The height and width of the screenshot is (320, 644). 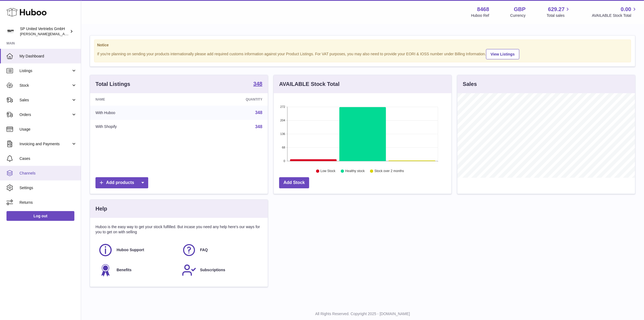 I want to click on strong: 348, so click(x=258, y=84).